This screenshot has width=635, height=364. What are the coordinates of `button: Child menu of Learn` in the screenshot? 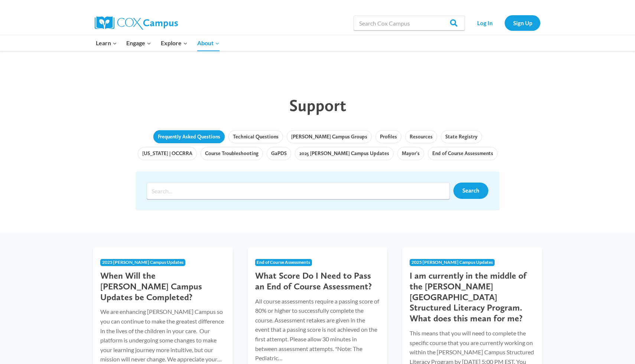 It's located at (106, 43).